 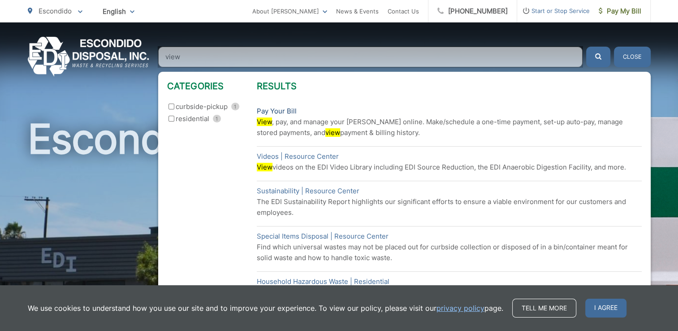 I want to click on p: We use cookies to understand how you use our site and to improve your experience. To view our pol..., so click(x=265, y=308).